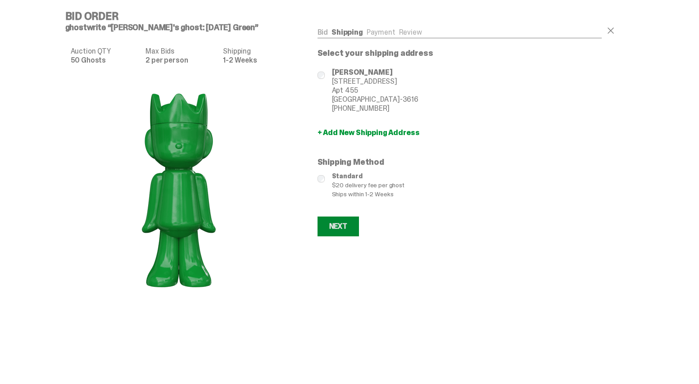  I want to click on dt: Max Bids, so click(182, 51).